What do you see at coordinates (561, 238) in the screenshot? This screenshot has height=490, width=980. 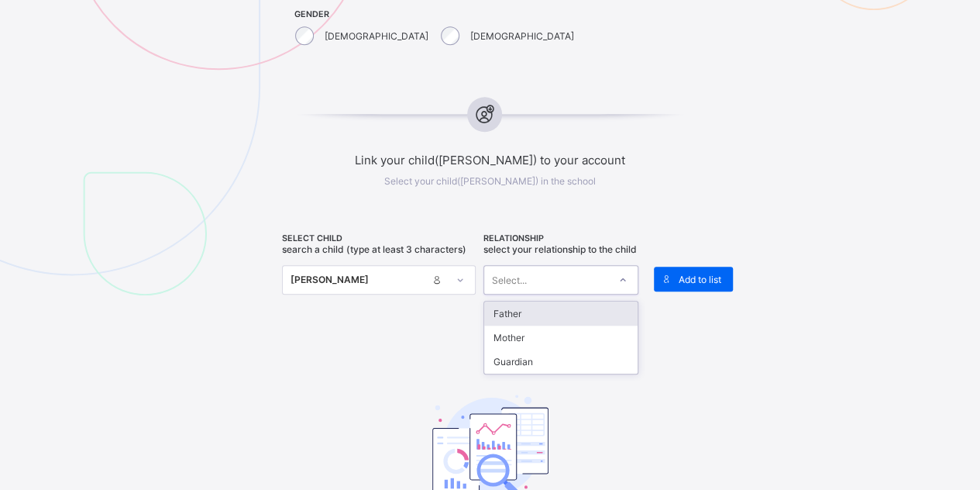 I see `span: RELATIONSHIP` at bounding box center [561, 238].